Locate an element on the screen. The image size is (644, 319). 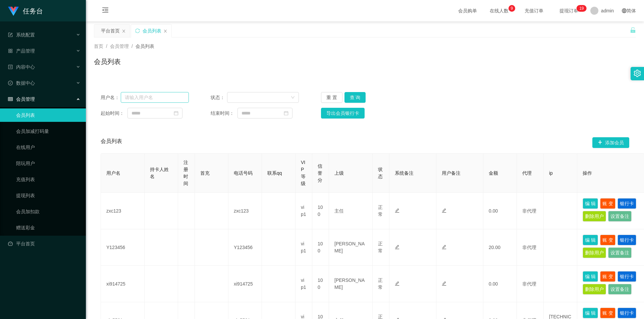
i: 图标: table is located at coordinates (11, 99).